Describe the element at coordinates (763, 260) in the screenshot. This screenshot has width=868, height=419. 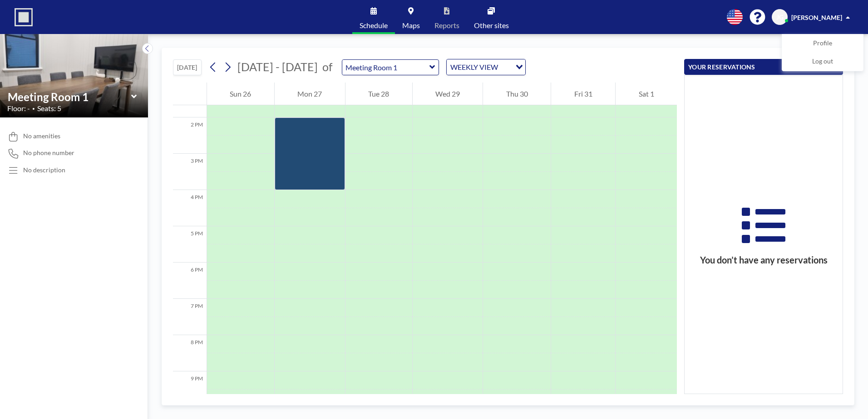
I see `h3: You don’t have any reservations` at that location.